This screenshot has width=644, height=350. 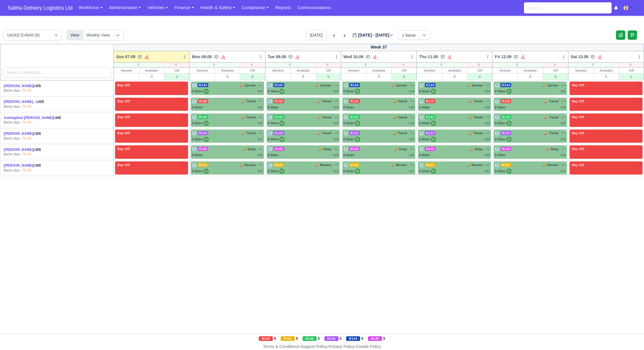 I want to click on span: Sat 13.09, so click(x=579, y=56).